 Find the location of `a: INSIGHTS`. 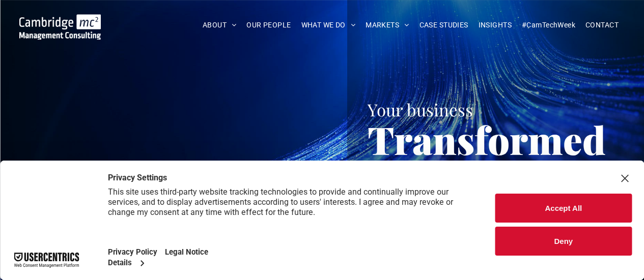

a: INSIGHTS is located at coordinates (495, 25).